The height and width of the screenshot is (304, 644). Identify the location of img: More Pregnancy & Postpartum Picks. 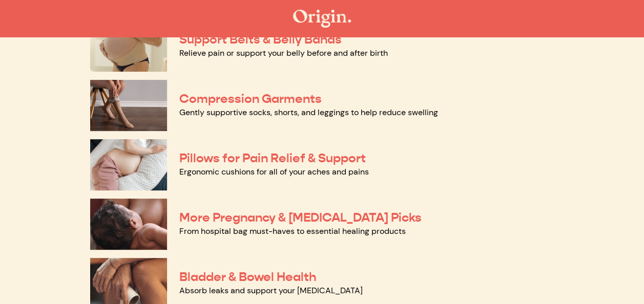
(129, 224).